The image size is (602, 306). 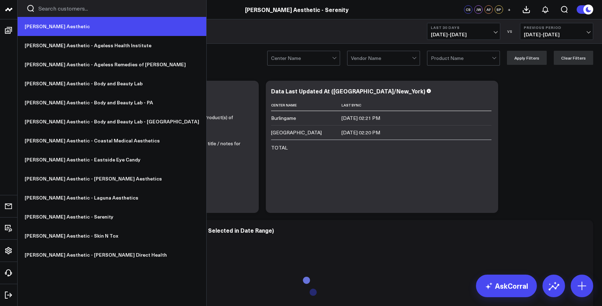 What do you see at coordinates (527, 58) in the screenshot?
I see `button: Apply Filters` at bounding box center [527, 58].